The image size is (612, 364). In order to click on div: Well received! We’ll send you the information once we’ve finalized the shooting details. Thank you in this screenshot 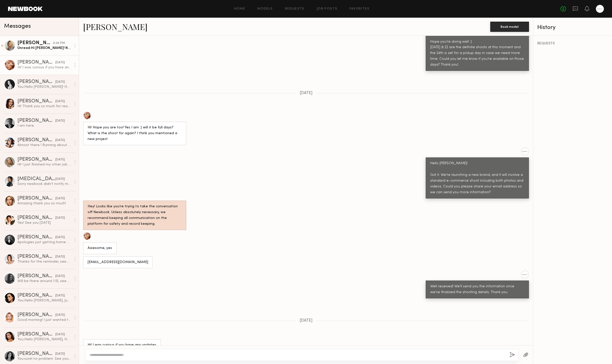, I will do `click(477, 290)`.